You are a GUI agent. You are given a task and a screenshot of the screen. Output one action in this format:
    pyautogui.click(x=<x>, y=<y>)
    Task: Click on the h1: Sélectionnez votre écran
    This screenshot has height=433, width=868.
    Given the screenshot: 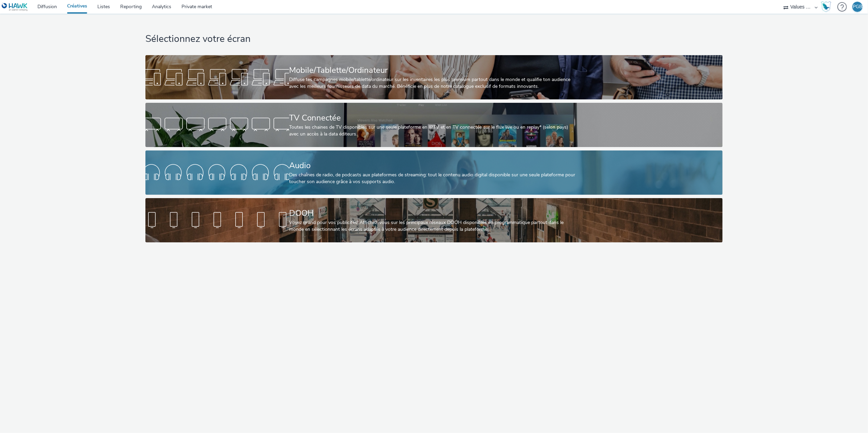 What is the action you would take?
    pyautogui.click(x=434, y=39)
    